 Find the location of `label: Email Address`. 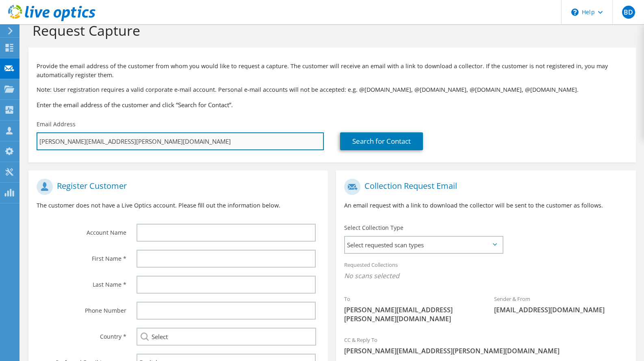

label: Email Address is located at coordinates (56, 125).